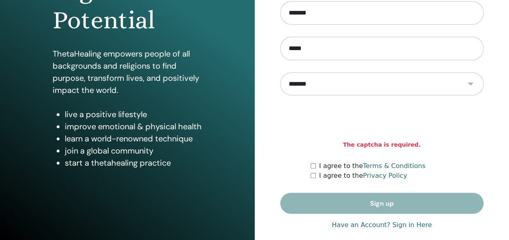 Image resolution: width=509 pixels, height=240 pixels. What do you see at coordinates (382, 145) in the screenshot?
I see `strong: The captcha is required.` at bounding box center [382, 145].